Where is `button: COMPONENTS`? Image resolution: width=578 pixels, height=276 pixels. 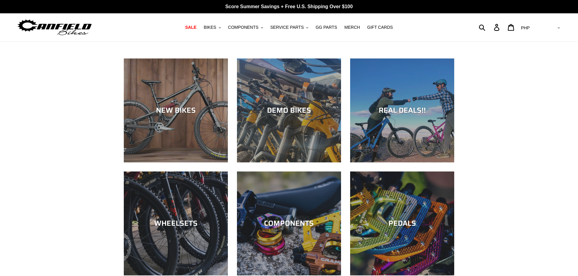 button: COMPONENTS is located at coordinates (245, 27).